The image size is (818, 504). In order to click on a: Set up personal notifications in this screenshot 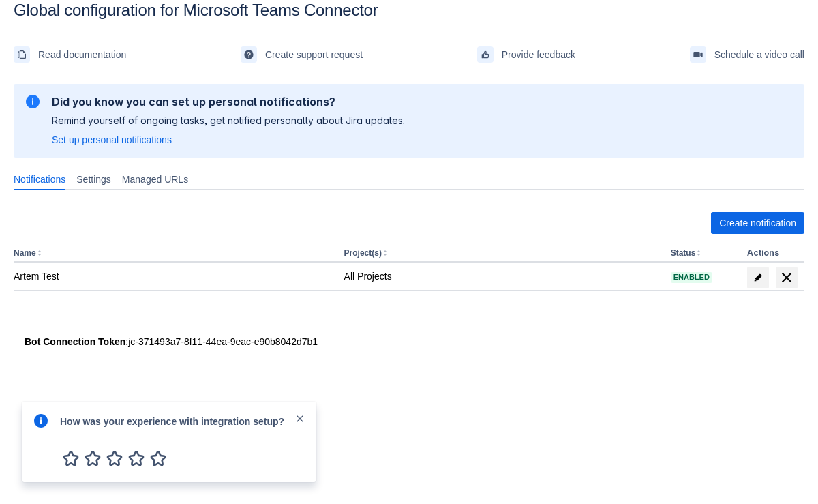, I will do `click(112, 140)`.